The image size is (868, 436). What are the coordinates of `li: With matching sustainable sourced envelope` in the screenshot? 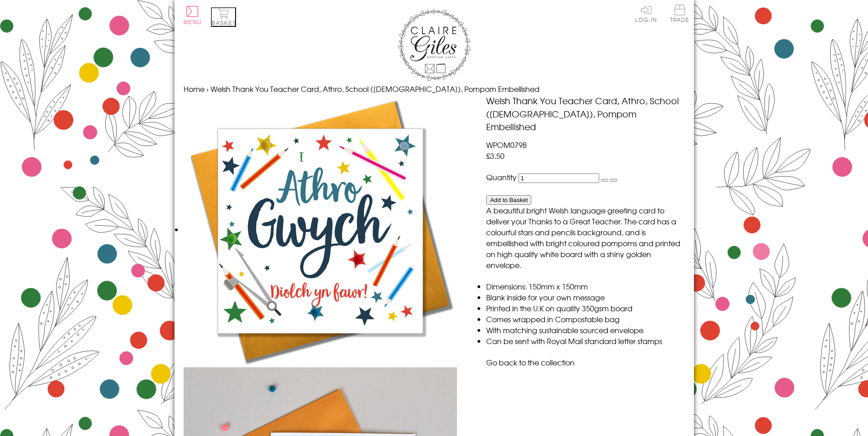 It's located at (585, 330).